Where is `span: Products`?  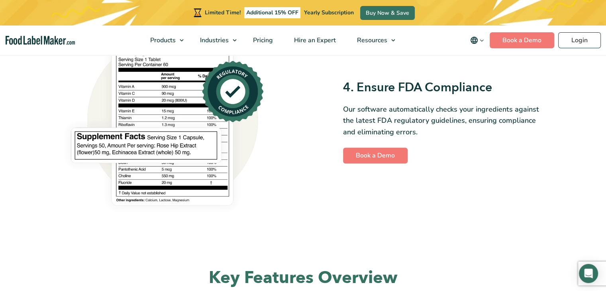 span: Products is located at coordinates (162, 40).